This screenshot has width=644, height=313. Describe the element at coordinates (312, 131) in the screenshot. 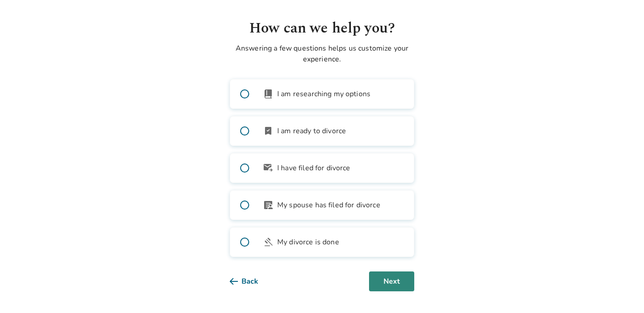

I see `span: I am ready to divorce` at that location.